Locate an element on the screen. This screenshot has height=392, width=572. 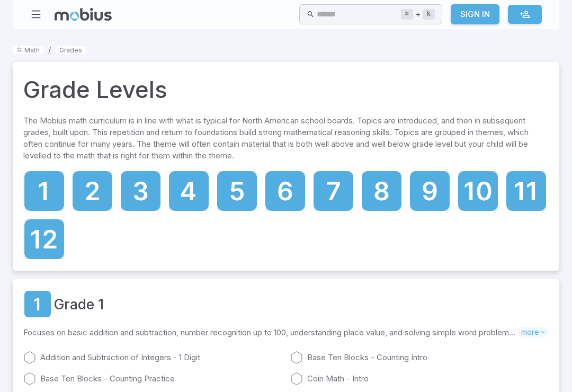
a: Grade 2 is located at coordinates (92, 191).